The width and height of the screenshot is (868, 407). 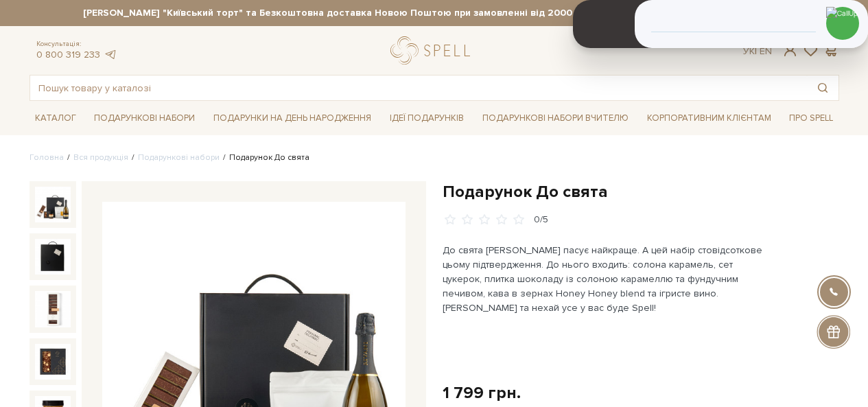 What do you see at coordinates (555, 118) in the screenshot?
I see `a: Подарункові набори Вчителю` at bounding box center [555, 118].